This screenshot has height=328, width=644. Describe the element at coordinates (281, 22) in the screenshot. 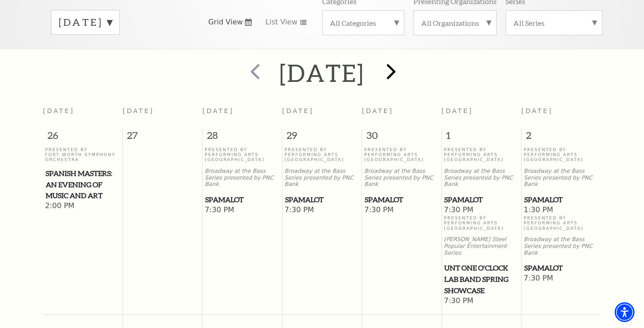

I see `span: List View` at that location.